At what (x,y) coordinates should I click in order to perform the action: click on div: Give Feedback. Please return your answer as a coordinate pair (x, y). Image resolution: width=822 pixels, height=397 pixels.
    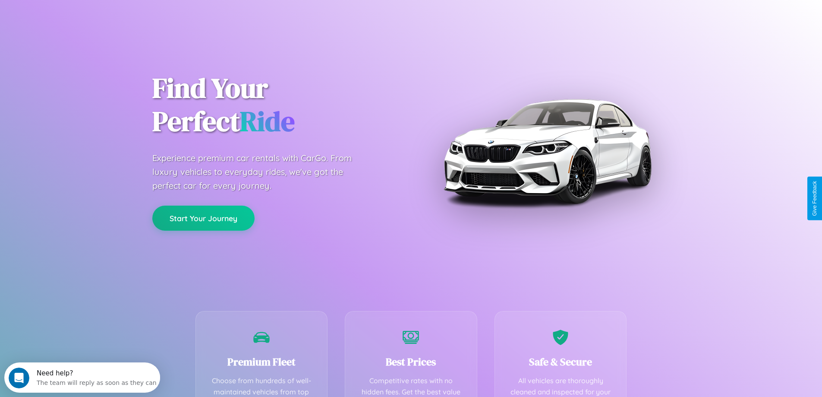
    Looking at the image, I should click on (815, 198).